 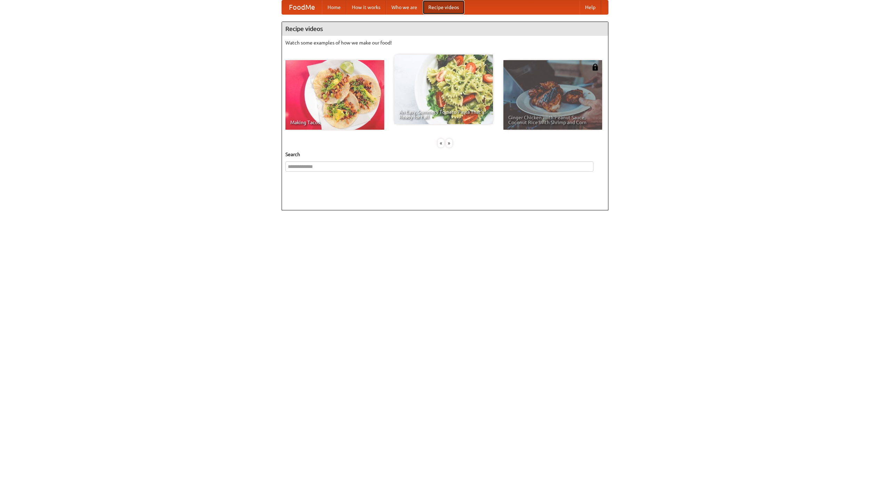 I want to click on a: Making Tacos, so click(x=335, y=95).